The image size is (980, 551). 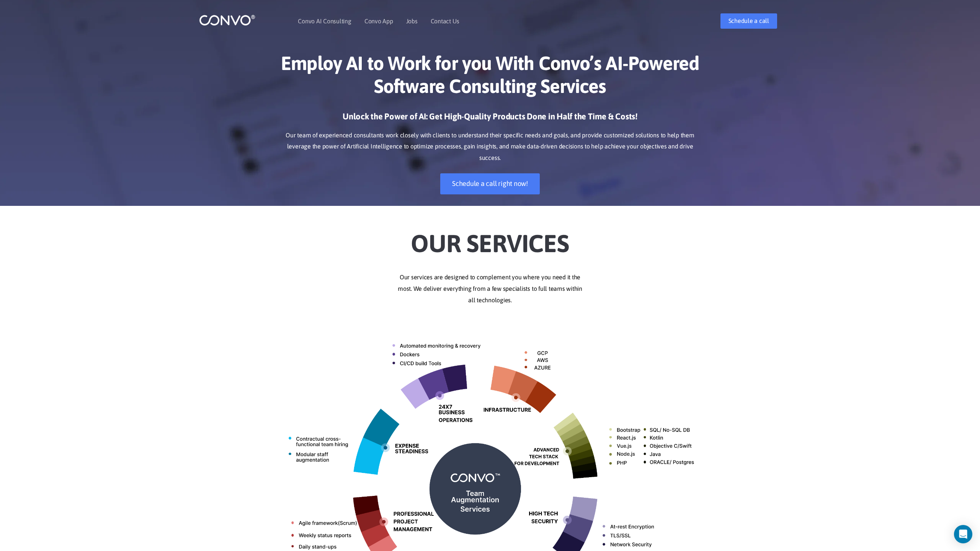 I want to click on a: Schedule a call right now!, so click(x=490, y=183).